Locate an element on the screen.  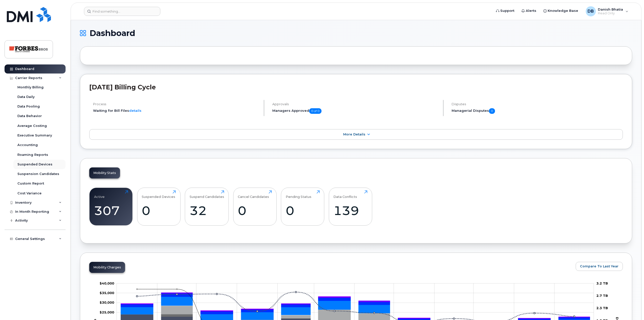
div: Suspend Candidates is located at coordinates (207, 194).